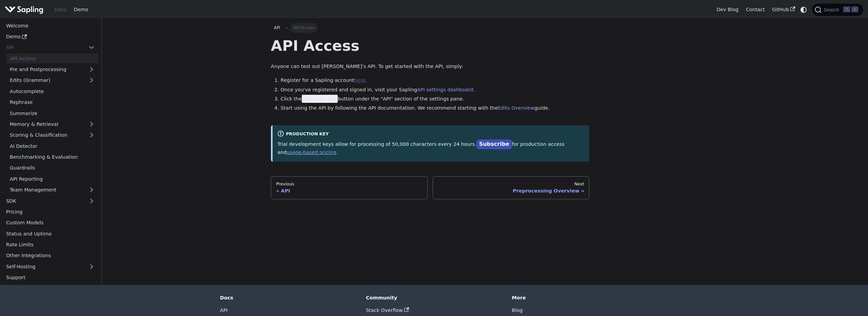  Describe the element at coordinates (350, 184) in the screenshot. I see `div: Previous` at that location.